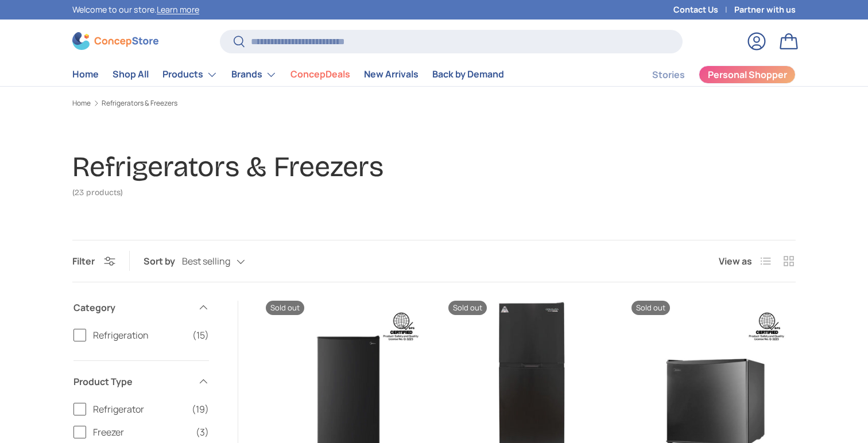 This screenshot has height=443, width=868. I want to click on span: (19), so click(201, 409).